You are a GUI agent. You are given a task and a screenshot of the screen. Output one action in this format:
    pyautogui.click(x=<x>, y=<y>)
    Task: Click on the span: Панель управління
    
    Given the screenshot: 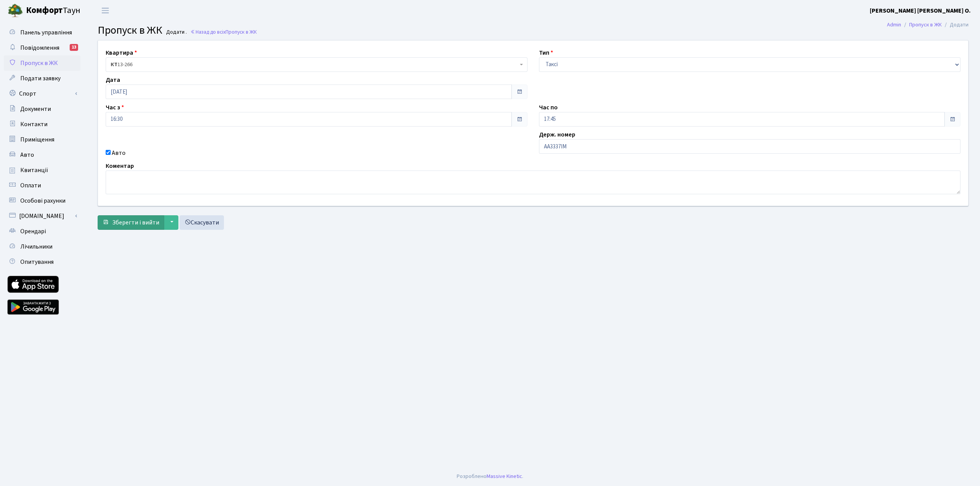 What is the action you would take?
    pyautogui.click(x=46, y=33)
    